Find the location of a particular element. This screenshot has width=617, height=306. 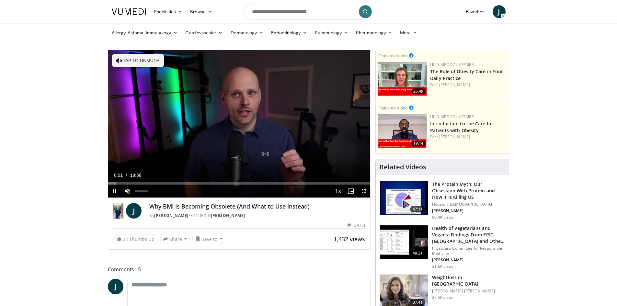

span: 07:41 is located at coordinates (418, 302).